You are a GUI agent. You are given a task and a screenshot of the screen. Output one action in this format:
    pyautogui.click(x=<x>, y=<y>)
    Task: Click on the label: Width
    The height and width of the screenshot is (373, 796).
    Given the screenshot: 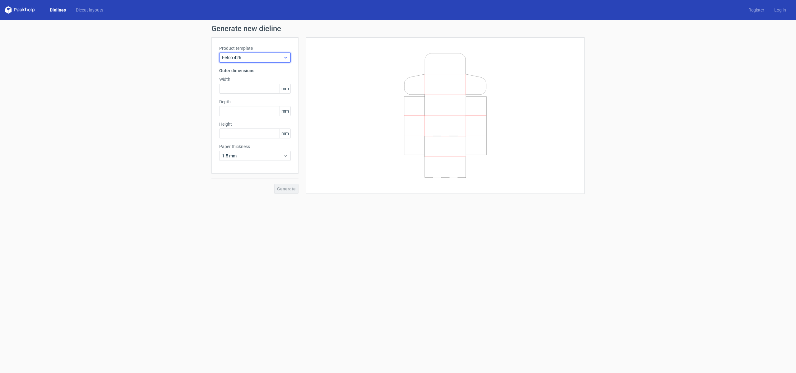 What is the action you would take?
    pyautogui.click(x=255, y=79)
    